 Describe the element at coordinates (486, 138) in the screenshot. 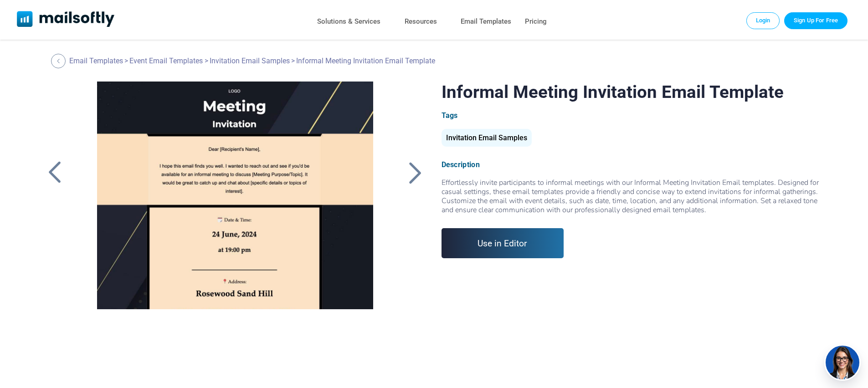

I see `div: Invitation Email Samples` at that location.